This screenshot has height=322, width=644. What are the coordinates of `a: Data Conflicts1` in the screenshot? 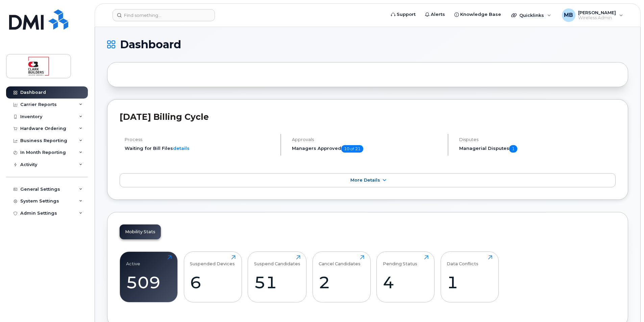 It's located at (469, 277).